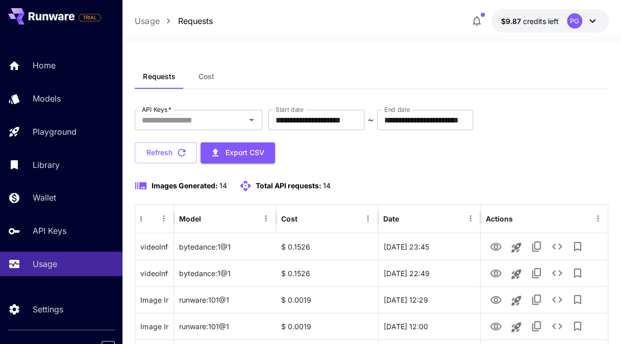 The width and height of the screenshot is (621, 344). Describe the element at coordinates (429, 299) in the screenshot. I see `div: 30 Aug, 2025 12:29` at that location.